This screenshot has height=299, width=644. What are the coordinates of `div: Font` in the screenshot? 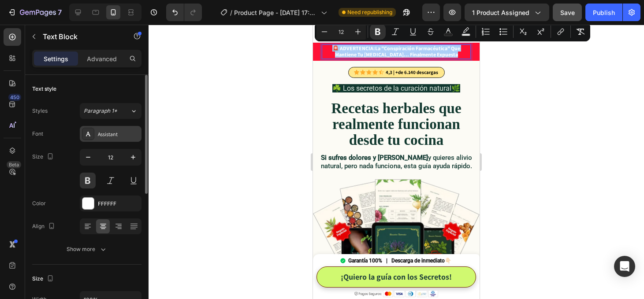 It's located at (37, 134).